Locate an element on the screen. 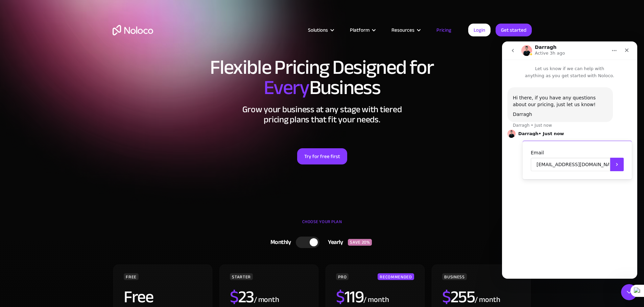  h2: 255 is located at coordinates (458, 297).